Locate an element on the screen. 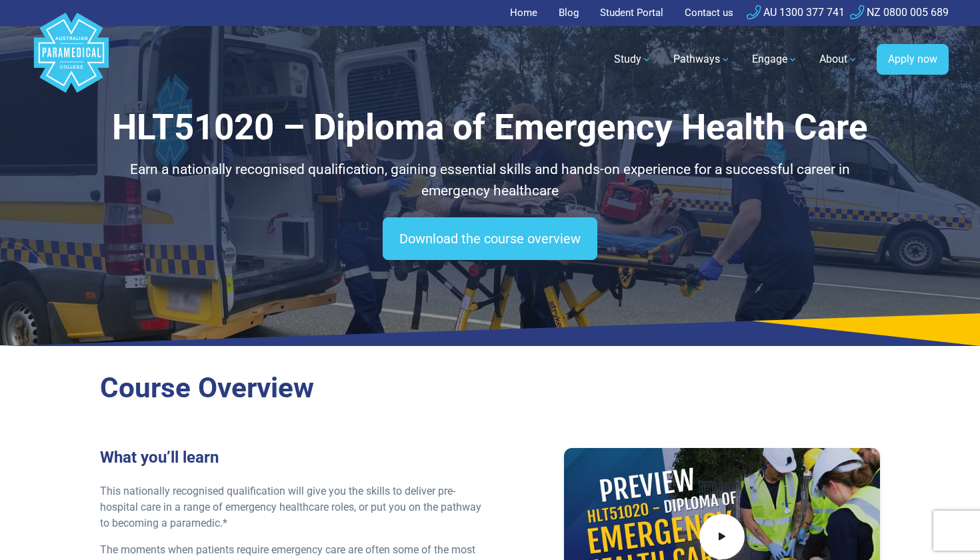  h3: What you’ll learn is located at coordinates (291, 457).